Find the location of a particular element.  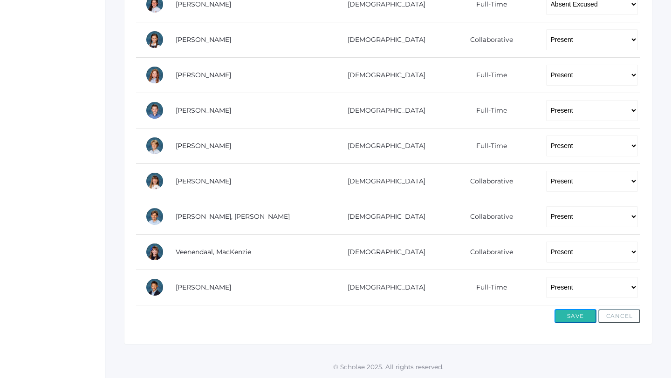

div: Scarlett Maurer is located at coordinates (155, 40).